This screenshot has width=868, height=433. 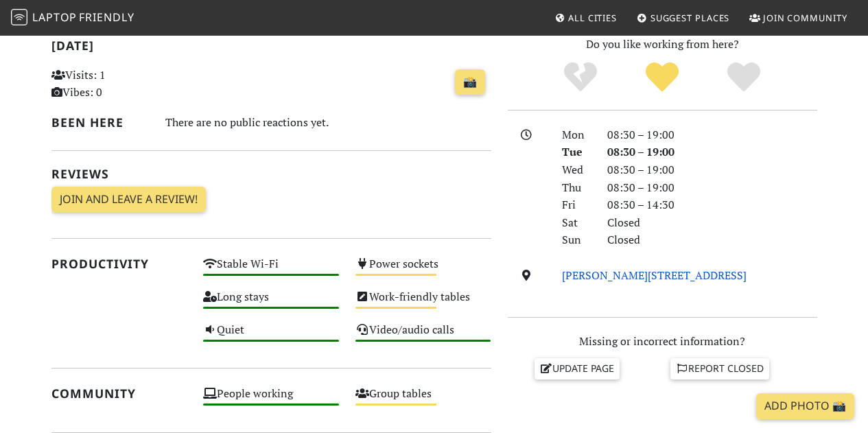 I want to click on div: 08:30 – 14:30, so click(x=713, y=205).